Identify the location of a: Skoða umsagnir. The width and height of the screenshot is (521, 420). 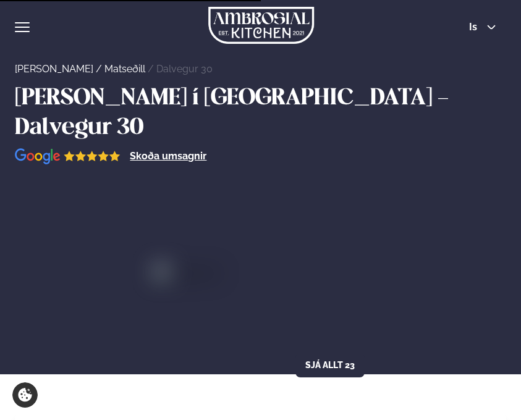
(168, 156).